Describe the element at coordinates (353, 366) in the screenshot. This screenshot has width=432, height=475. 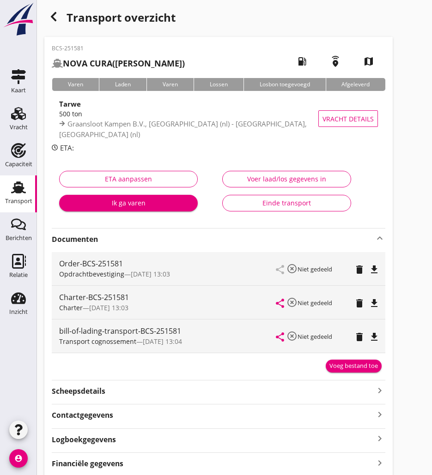
I see `button: Voeg bestand toe` at that location.